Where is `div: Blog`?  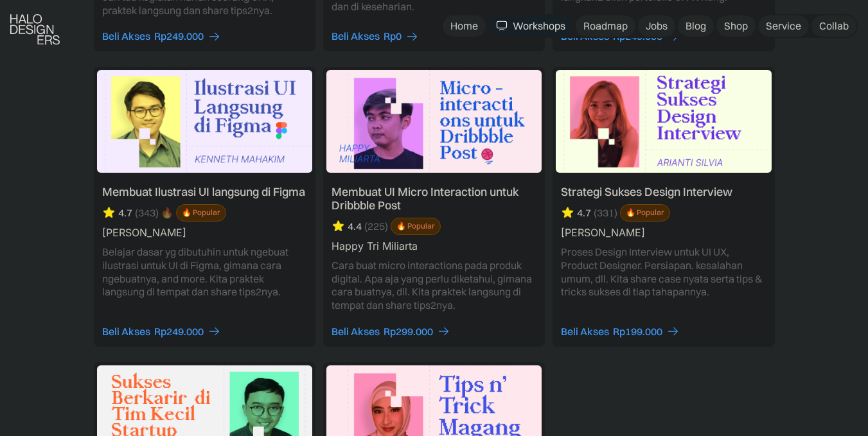 div: Blog is located at coordinates (696, 26).